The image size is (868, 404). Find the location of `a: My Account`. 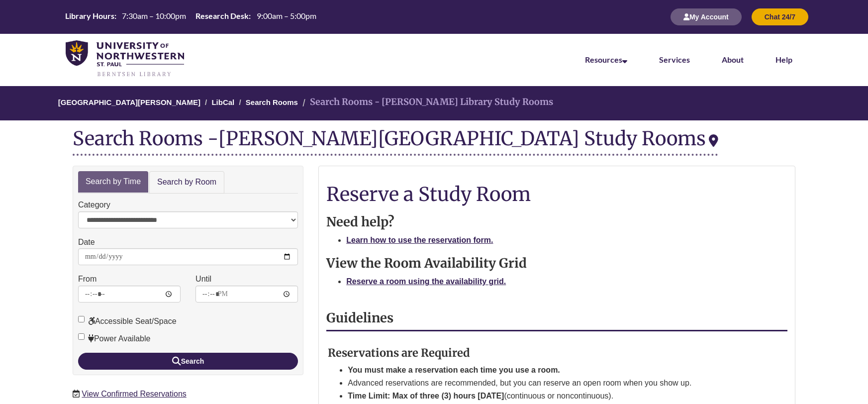

a: My Account is located at coordinates (706, 17).